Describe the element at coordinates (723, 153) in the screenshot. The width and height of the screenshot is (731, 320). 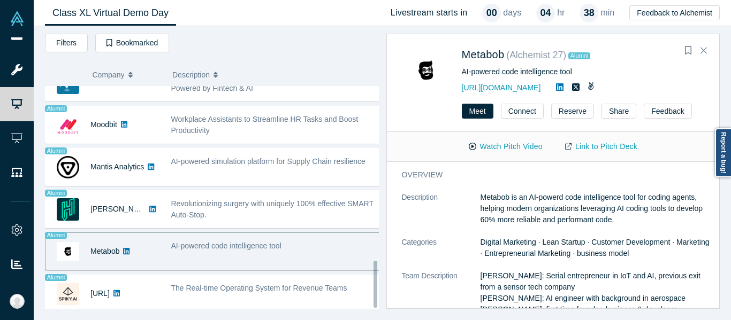
I see `a: Report a bug!` at that location.